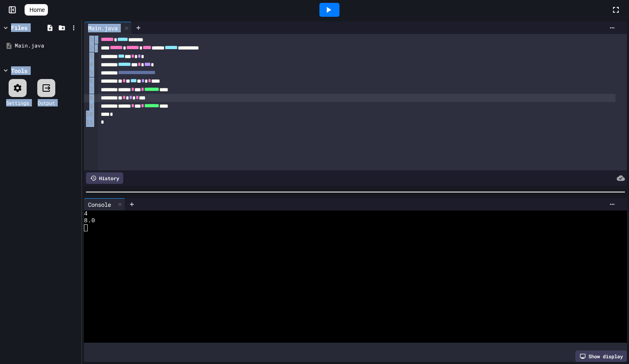  I want to click on span: Home, so click(37, 10).